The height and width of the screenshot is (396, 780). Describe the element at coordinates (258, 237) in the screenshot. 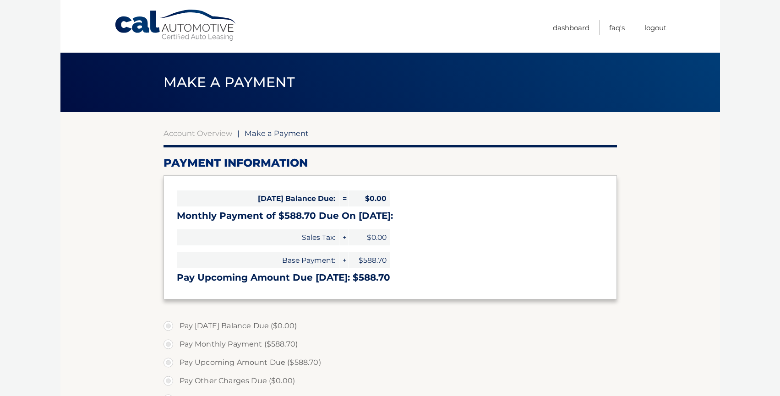

I see `span: Sales Tax:` at that location.